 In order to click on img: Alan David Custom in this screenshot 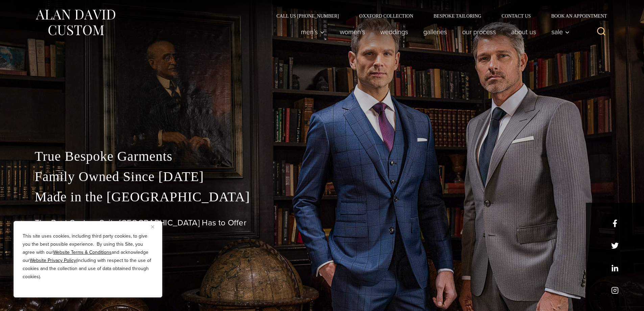, I will do `click(75, 22)`.